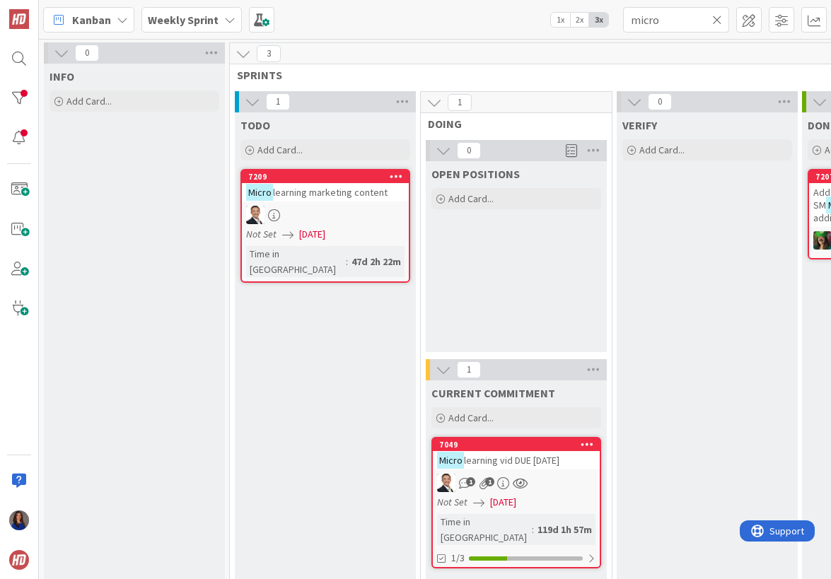 The image size is (831, 579). Describe the element at coordinates (255, 125) in the screenshot. I see `span: TODO` at that location.